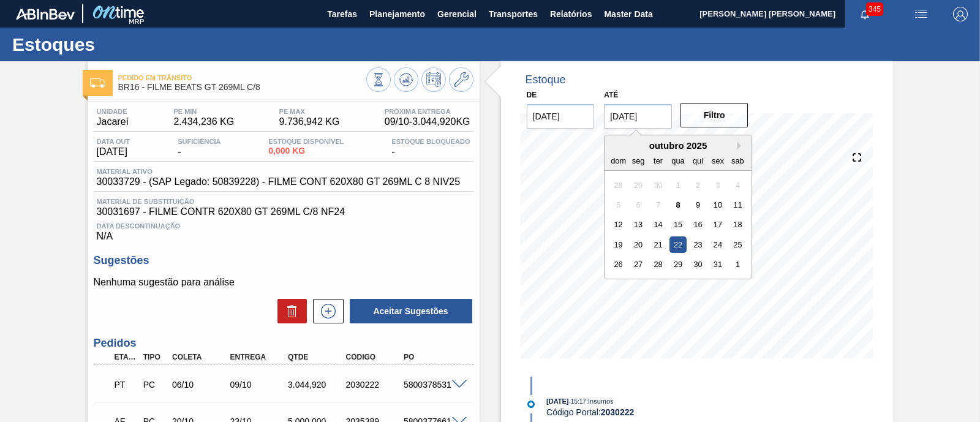 The width and height of the screenshot is (980, 422). What do you see at coordinates (697, 264) in the screenshot?
I see `div: Choose quinta-feira, 30 de outubro de 2025` at bounding box center [697, 264].